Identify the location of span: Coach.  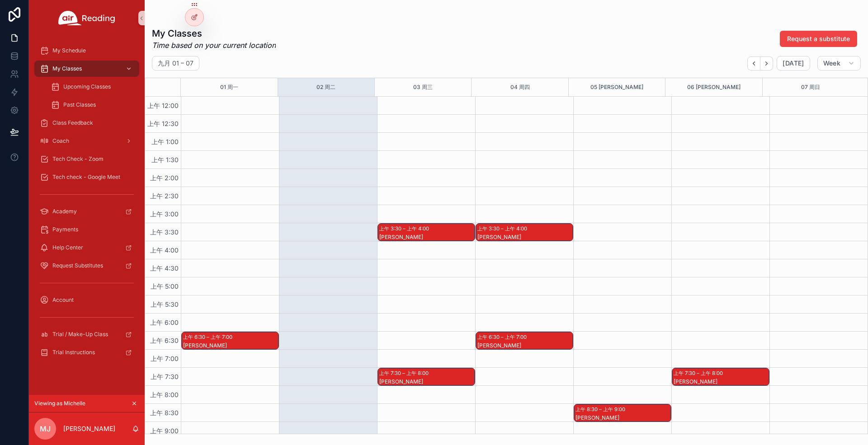
(61, 141).